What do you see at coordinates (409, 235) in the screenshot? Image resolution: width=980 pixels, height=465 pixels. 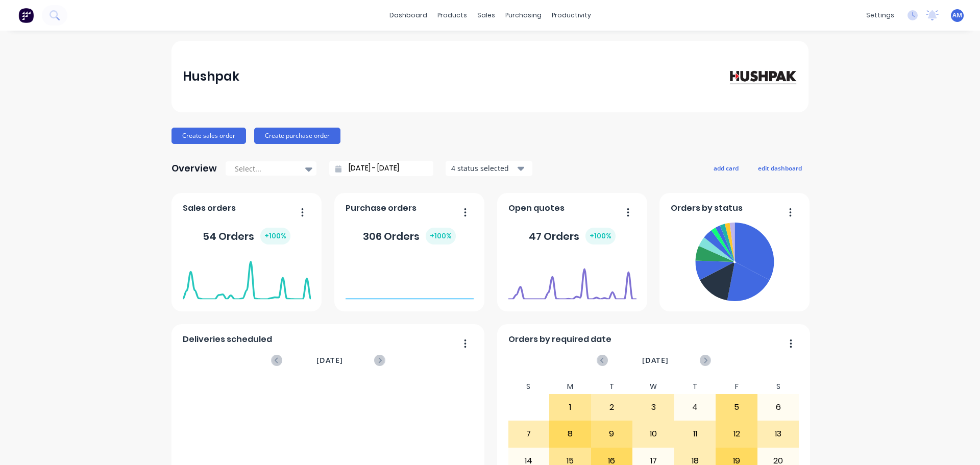 I see `div: 306 Orders` at bounding box center [409, 235].